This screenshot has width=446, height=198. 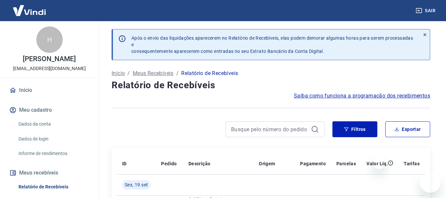 What do you see at coordinates (209, 73) in the screenshot?
I see `p: Relatório de Recebíveis` at bounding box center [209, 73].